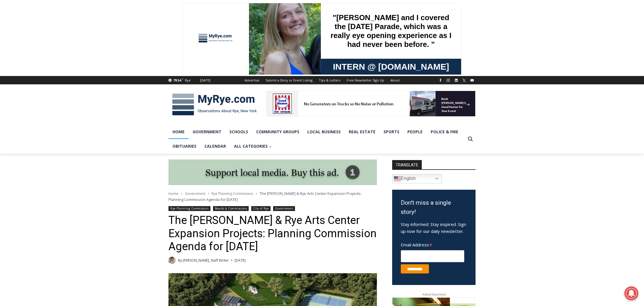 This screenshot has width=644, height=306. Describe the element at coordinates (464, 80) in the screenshot. I see `a: X` at that location.